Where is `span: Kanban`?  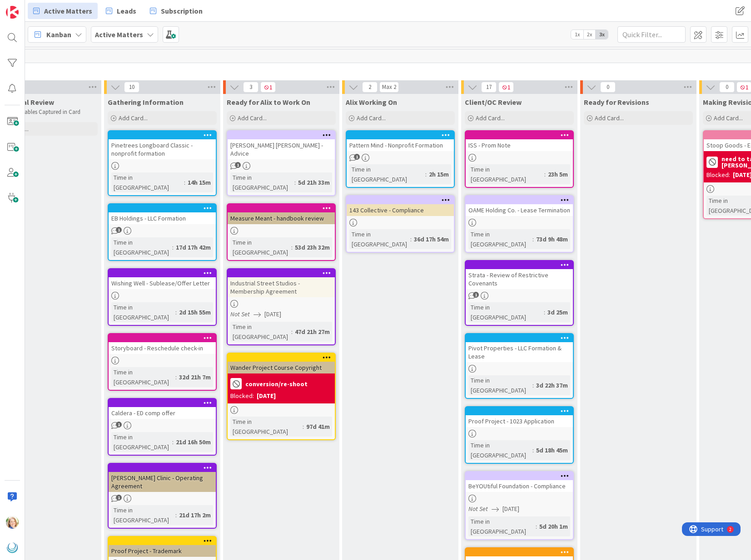 span: Kanban is located at coordinates (59, 35).